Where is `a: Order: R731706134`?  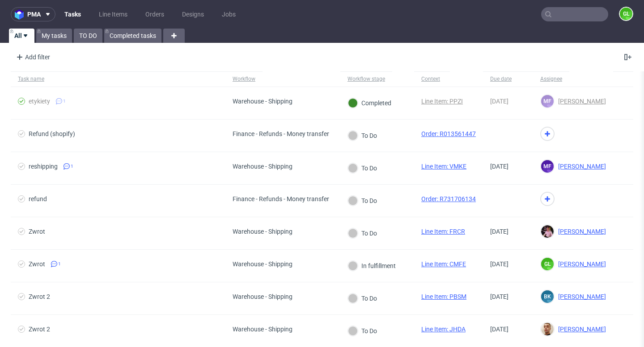 a: Order: R731706134 is located at coordinates (448, 199).